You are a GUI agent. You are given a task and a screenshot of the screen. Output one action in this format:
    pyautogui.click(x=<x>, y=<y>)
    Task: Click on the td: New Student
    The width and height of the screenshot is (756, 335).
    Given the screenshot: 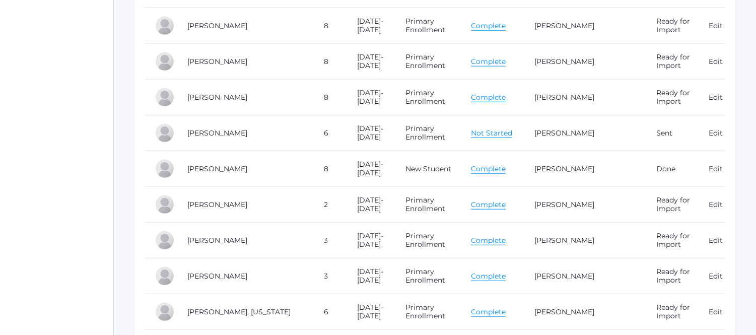 What is the action you would take?
    pyautogui.click(x=429, y=169)
    